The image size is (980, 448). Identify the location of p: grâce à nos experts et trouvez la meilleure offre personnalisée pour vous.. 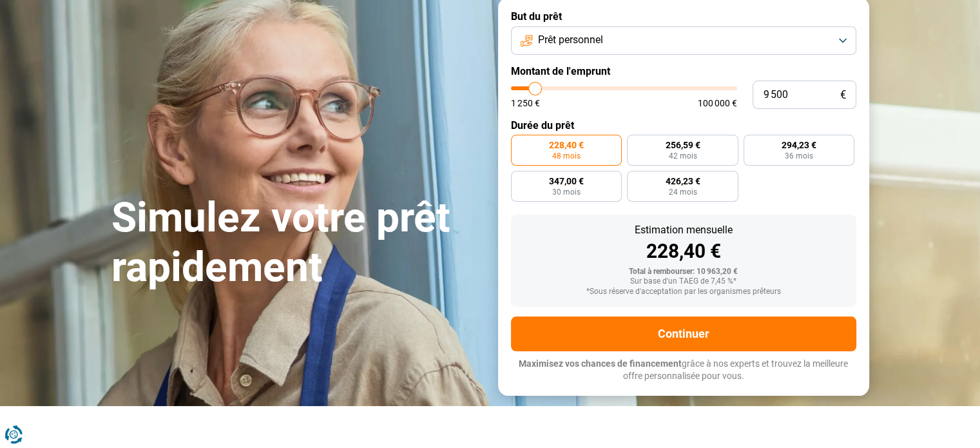
(684, 370).